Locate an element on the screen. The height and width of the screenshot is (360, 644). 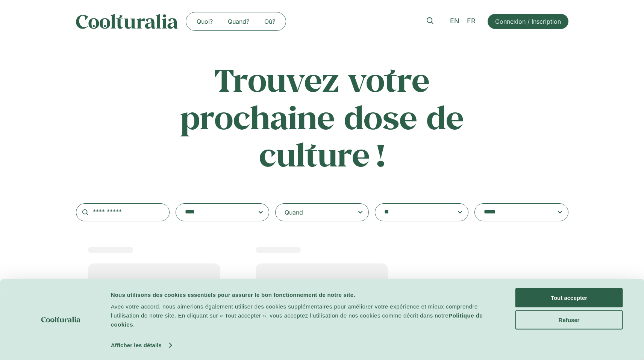
a: Quoi? is located at coordinates (204, 22).